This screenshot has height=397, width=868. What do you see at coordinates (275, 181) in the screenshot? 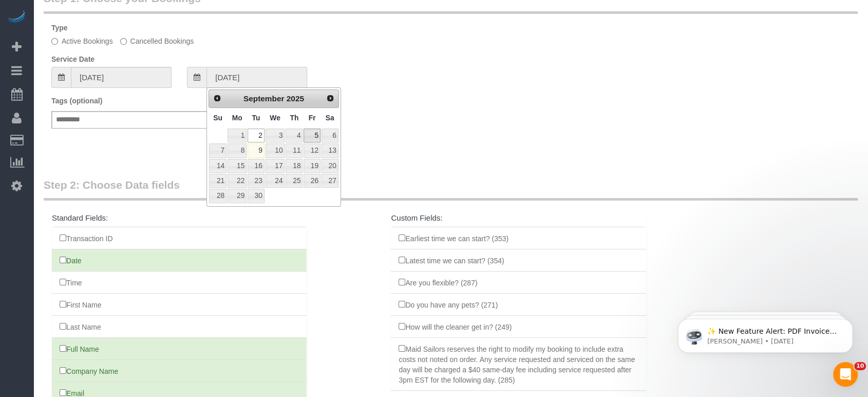
I see `a: 24` at bounding box center [275, 181].